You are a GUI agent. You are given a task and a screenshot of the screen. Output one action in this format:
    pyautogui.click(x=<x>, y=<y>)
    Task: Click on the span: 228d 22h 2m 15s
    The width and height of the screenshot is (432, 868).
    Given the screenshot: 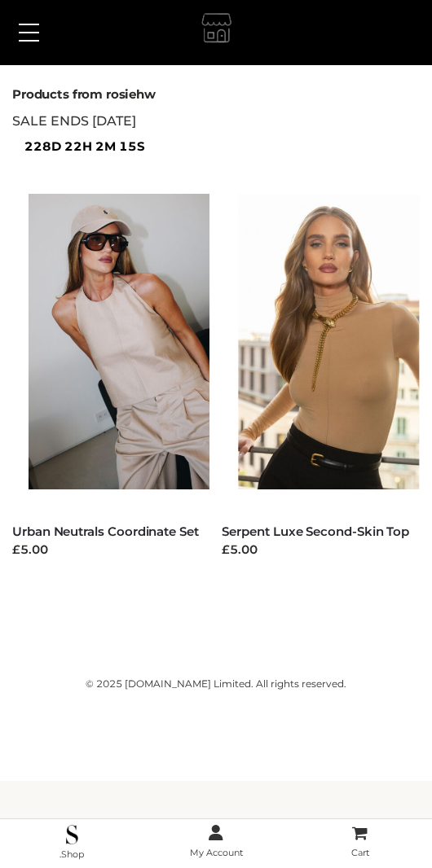 What is the action you would take?
    pyautogui.click(x=85, y=146)
    